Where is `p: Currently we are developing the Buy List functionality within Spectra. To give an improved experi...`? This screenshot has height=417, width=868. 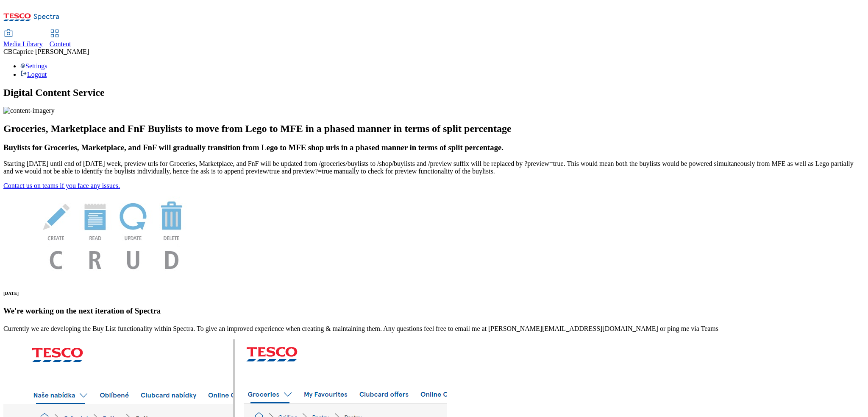 p: Currently we are developing the Buy List functionality within Spectra. To give an improved experi... is located at coordinates (434, 329).